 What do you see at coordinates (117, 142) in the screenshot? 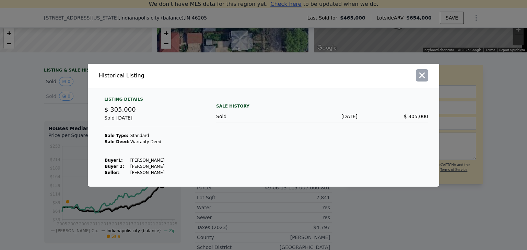
I see `strong: Sale Deed:` at bounding box center [117, 142].